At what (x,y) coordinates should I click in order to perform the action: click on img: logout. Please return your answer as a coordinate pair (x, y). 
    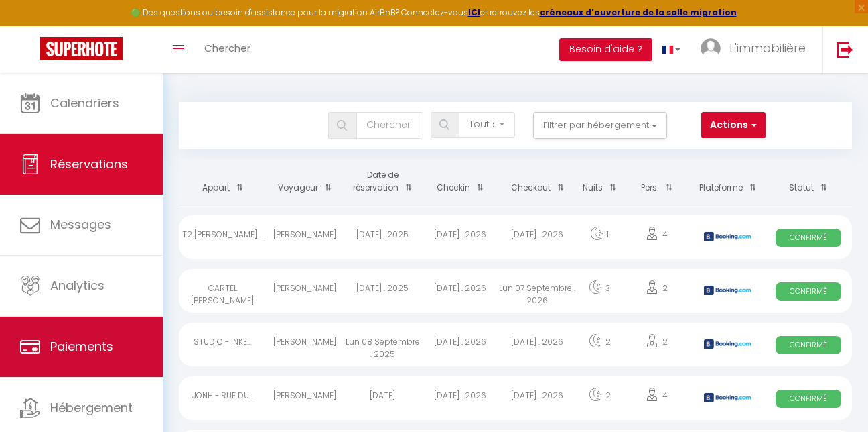
    Looking at the image, I should click on (845, 49).